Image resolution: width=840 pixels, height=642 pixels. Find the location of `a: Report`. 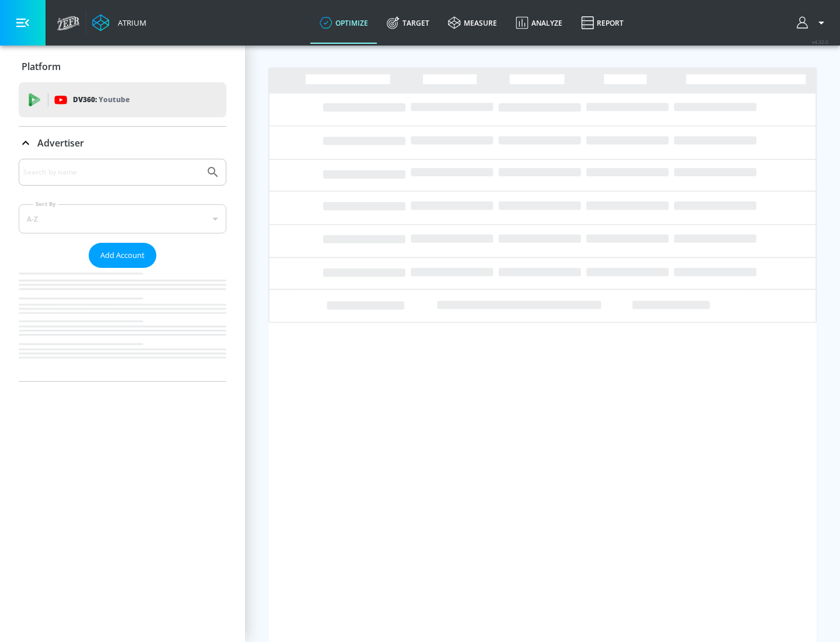

a: Report is located at coordinates (602, 23).